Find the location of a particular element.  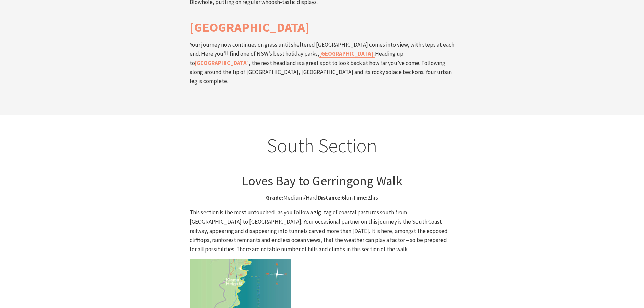

strong: Distance: is located at coordinates (330, 198).